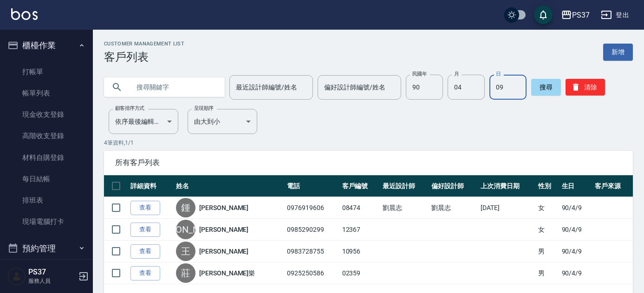 The width and height of the screenshot is (644, 293). I want to click on span: 所有客戶列表, so click(368, 163).